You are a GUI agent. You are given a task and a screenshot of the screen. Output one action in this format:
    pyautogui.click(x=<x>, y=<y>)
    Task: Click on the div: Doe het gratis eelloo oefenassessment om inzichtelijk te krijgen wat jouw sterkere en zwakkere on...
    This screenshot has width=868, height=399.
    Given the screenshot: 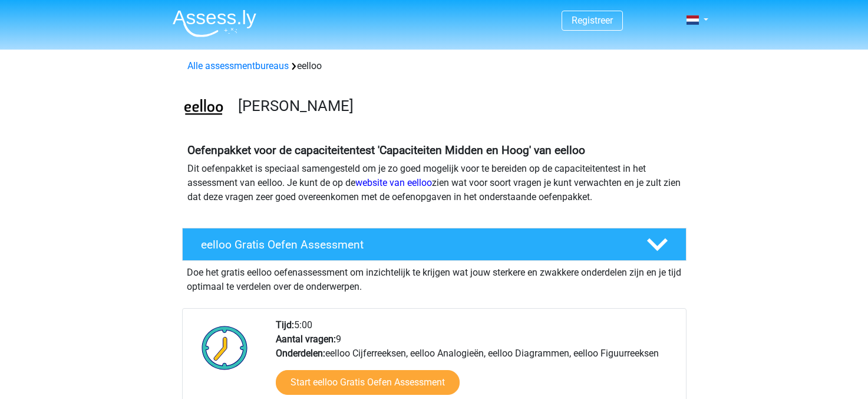 What is the action you would take?
    pyautogui.click(x=434, y=277)
    